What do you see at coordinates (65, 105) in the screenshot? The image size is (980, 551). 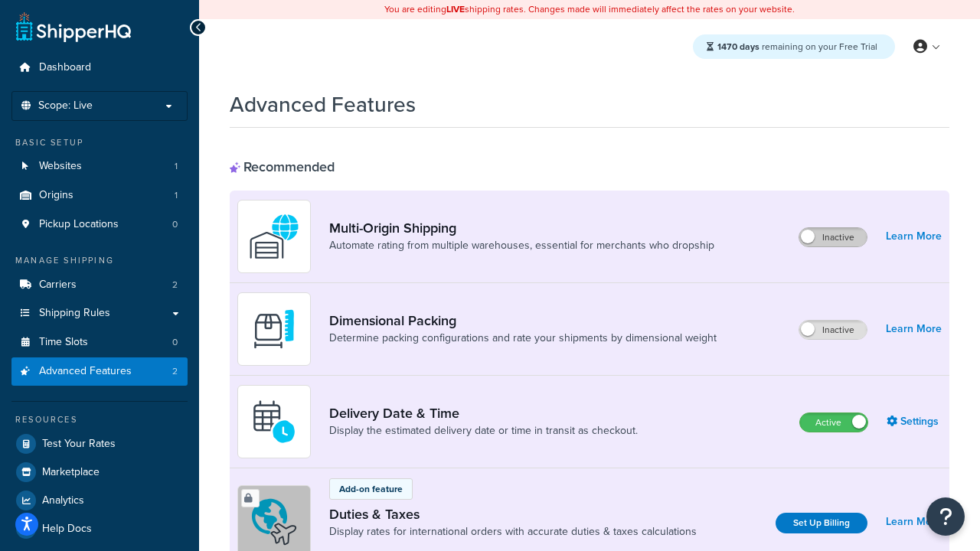 I see `span: Scope: Live` at bounding box center [65, 105].